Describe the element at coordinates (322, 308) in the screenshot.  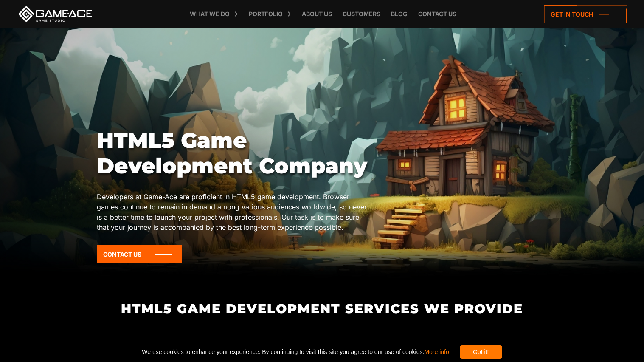
I see `h2: HTML5 Game Development Services We Provide` at that location.